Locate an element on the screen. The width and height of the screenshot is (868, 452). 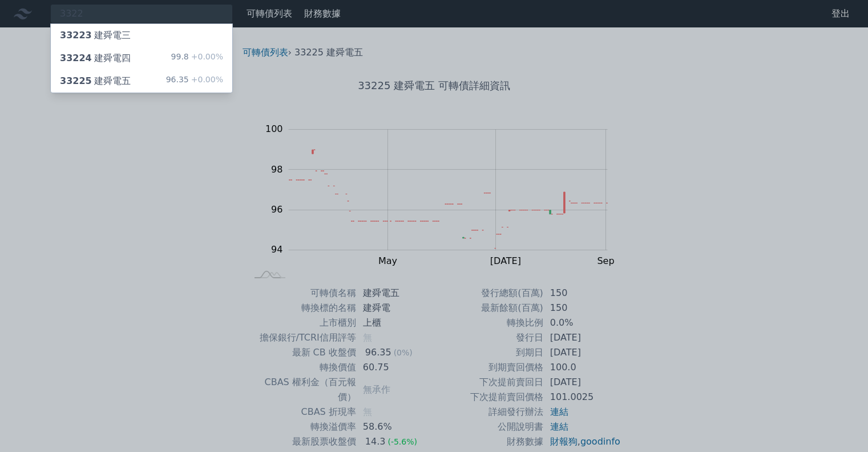
div: 96.35 is located at coordinates (195, 81).